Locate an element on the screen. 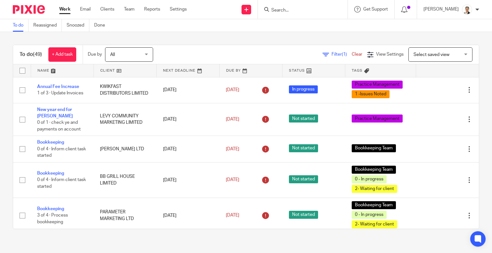 Image resolution: width=492 pixels, height=253 pixels. a: Clear is located at coordinates (357, 54).